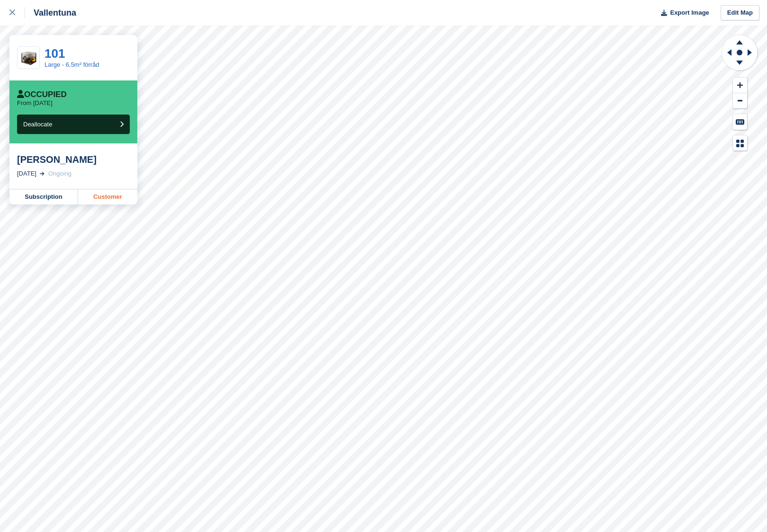 The width and height of the screenshot is (767, 532). Describe the element at coordinates (51, 13) in the screenshot. I see `div: Vallentuna` at that location.